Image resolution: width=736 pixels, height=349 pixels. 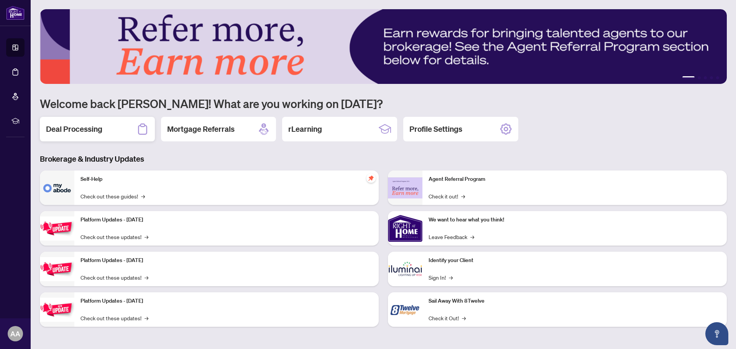 What do you see at coordinates (405, 228) in the screenshot?
I see `img: We want to hear what you think!` at bounding box center [405, 228].